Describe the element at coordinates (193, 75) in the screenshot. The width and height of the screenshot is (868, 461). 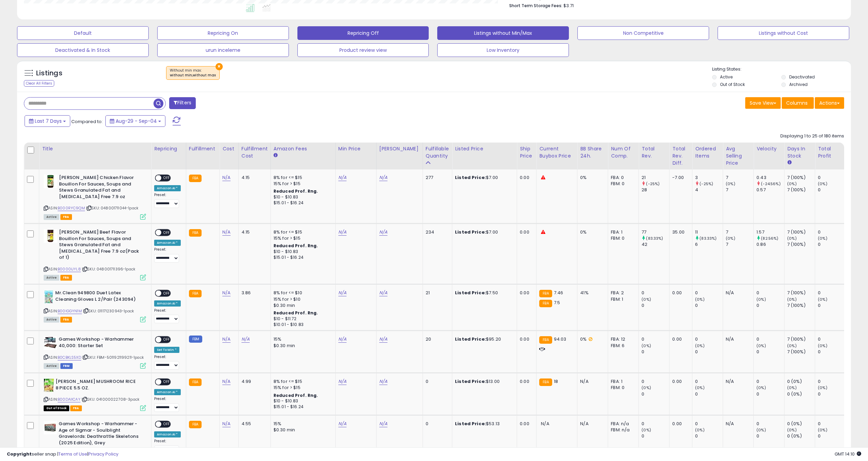
I see `div: without min,without max` at that location.